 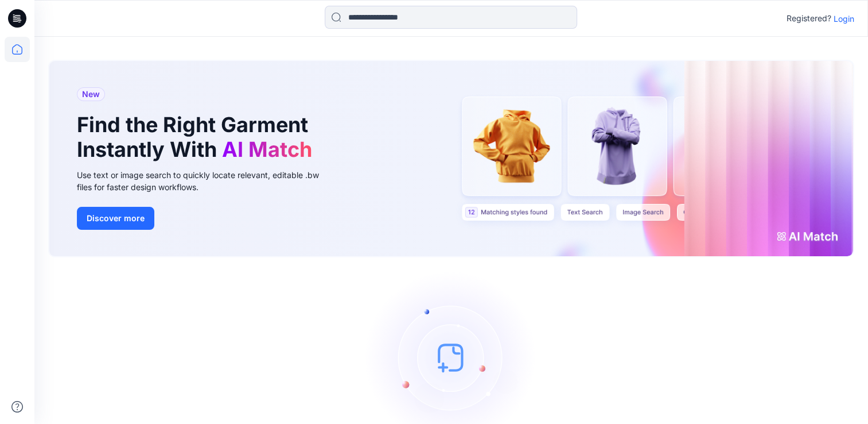 What do you see at coordinates (115, 218) in the screenshot?
I see `button: Discover more` at bounding box center [115, 218].